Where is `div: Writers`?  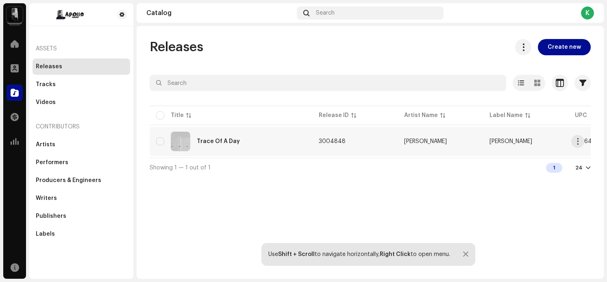 div: Writers is located at coordinates (46, 198).